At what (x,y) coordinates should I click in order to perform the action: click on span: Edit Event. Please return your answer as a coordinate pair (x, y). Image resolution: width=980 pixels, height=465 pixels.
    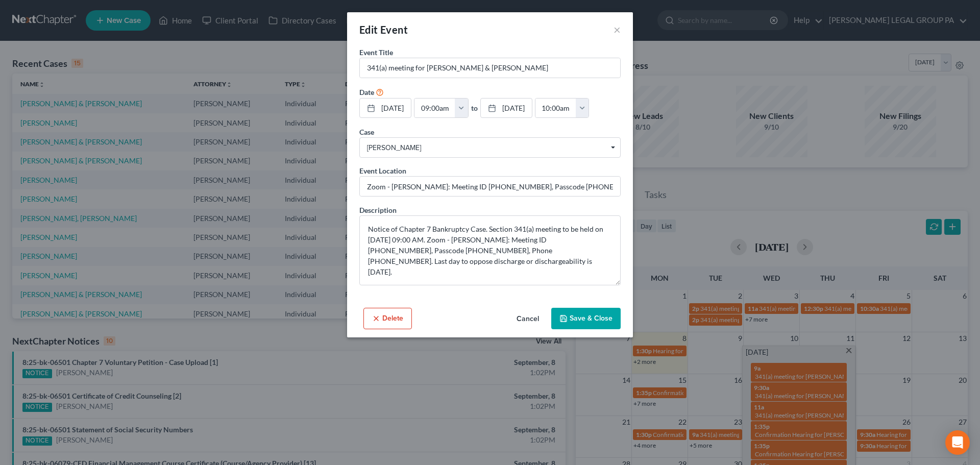
    Looking at the image, I should click on (384, 29).